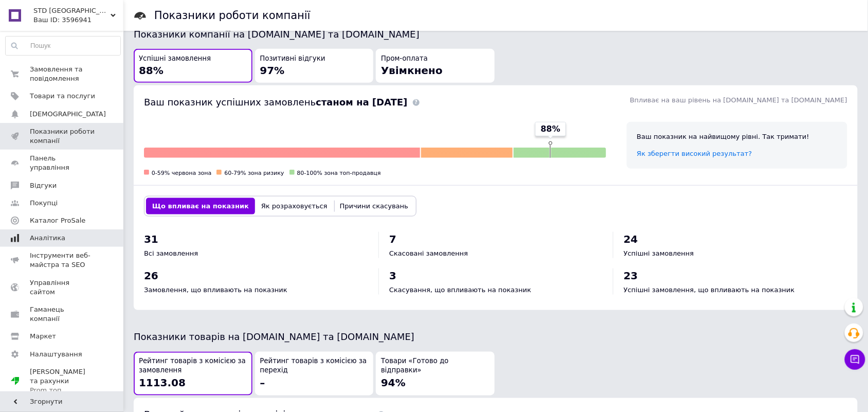  I want to click on button: Товари «Готово до відправки»94%, so click(435, 373).